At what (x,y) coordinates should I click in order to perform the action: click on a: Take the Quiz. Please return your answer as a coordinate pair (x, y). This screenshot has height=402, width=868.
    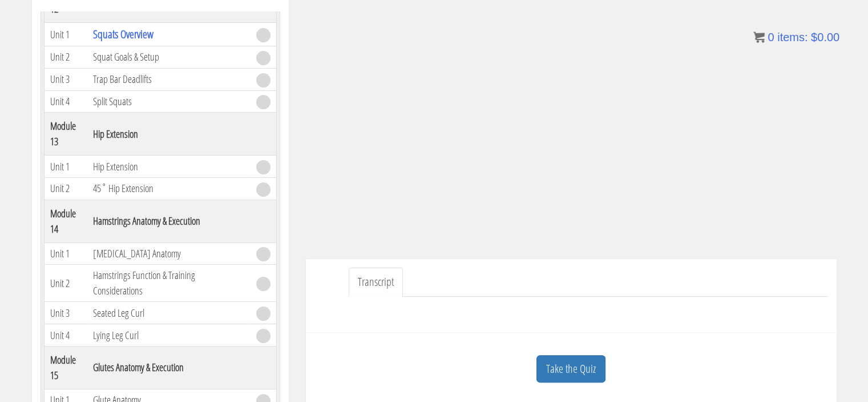
    Looking at the image, I should click on (571, 369).